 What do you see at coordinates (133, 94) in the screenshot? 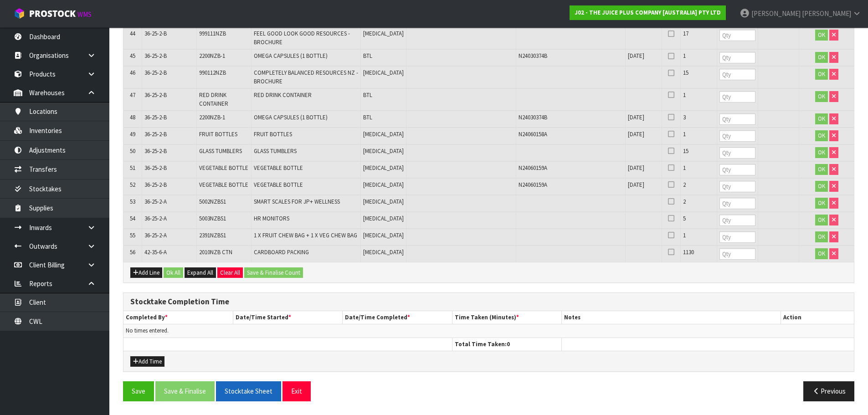
I see `span: 47` at bounding box center [133, 94].